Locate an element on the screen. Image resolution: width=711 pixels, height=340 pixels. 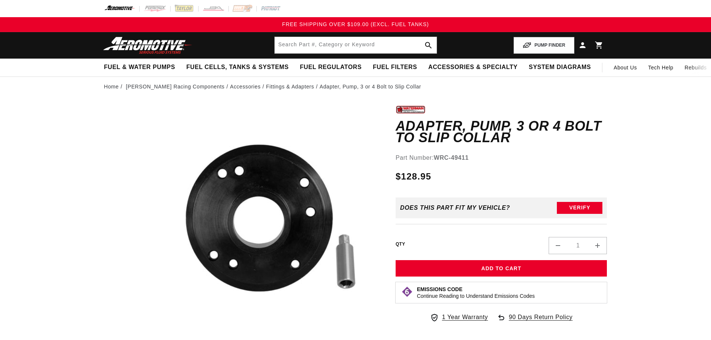
a: 1 Year Warranty is located at coordinates (459, 317).